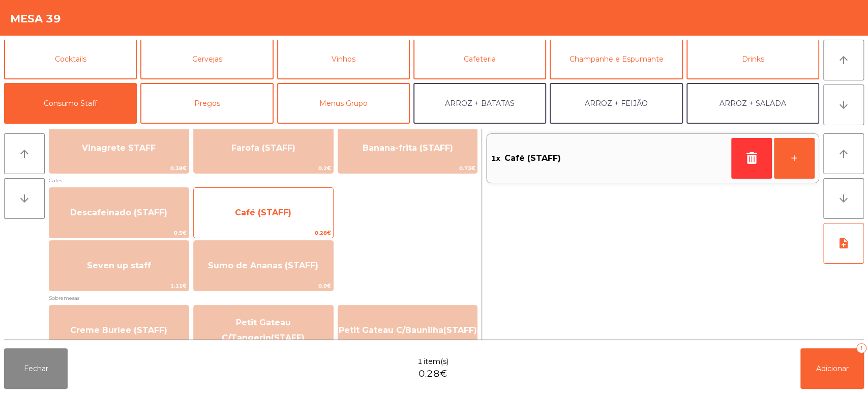 The height and width of the screenshot is (393, 868). What do you see at coordinates (263, 285) in the screenshot?
I see `span: 0.9€` at bounding box center [263, 285].